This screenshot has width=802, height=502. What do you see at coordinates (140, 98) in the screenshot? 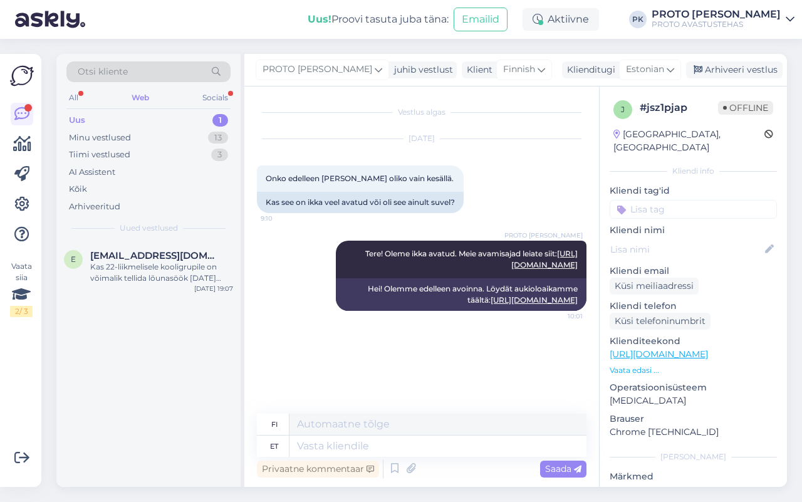
I see `div: Web` at bounding box center [140, 98].